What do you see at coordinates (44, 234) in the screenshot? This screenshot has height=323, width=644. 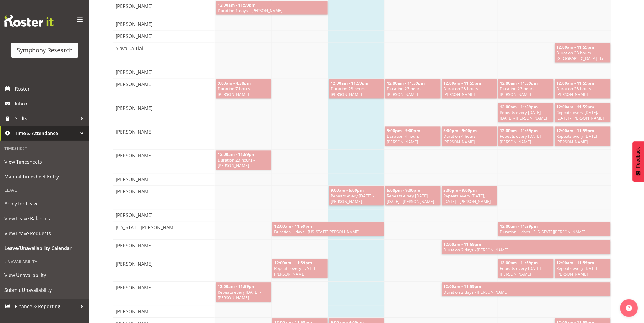 I see `a: View Leave Requests` at bounding box center [44, 234].